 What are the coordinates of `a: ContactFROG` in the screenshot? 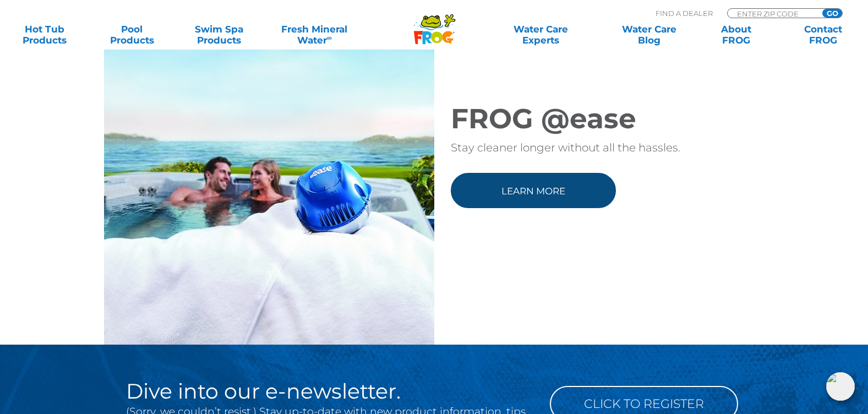 It's located at (823, 34).